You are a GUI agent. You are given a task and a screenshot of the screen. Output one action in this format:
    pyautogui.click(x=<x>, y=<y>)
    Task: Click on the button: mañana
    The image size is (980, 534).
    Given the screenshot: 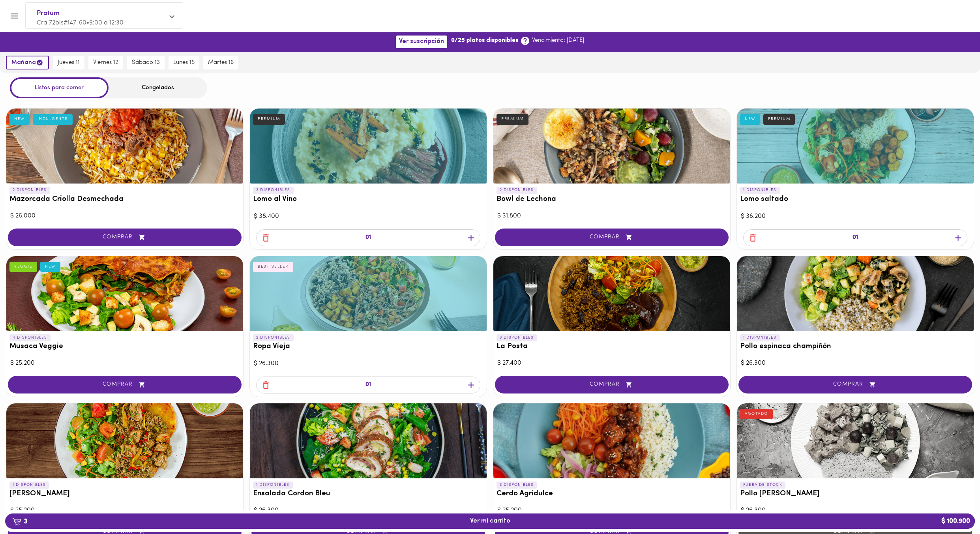 What is the action you would take?
    pyautogui.click(x=27, y=63)
    